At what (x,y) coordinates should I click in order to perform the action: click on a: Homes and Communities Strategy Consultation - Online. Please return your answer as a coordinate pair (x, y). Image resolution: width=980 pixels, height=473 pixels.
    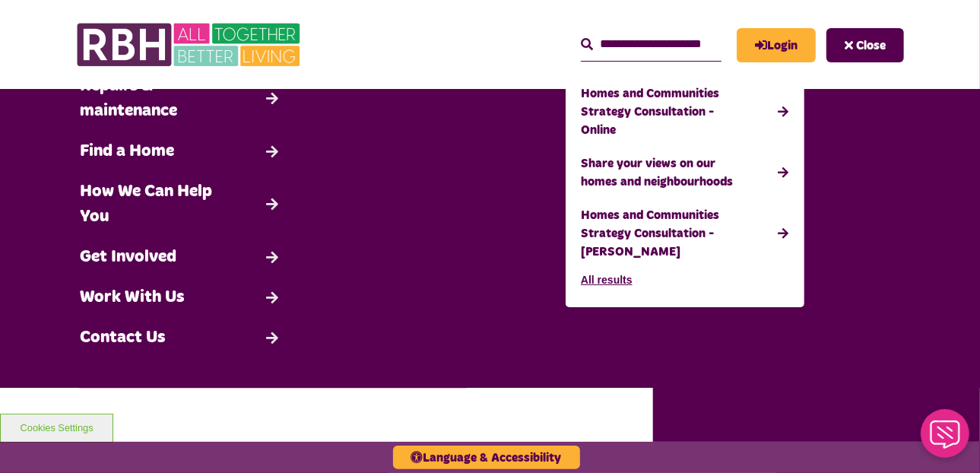
    Looking at the image, I should click on (685, 112).